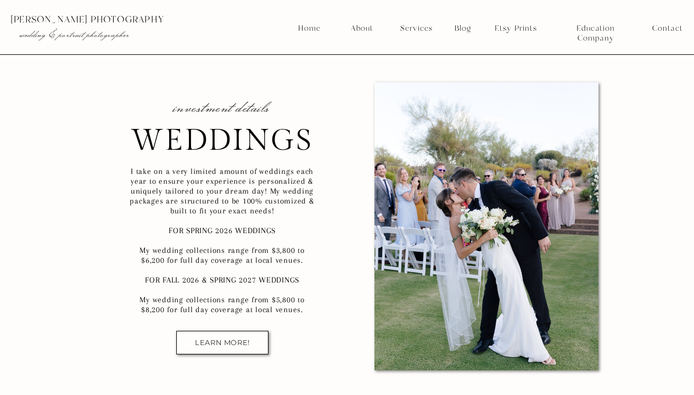  What do you see at coordinates (416, 29) in the screenshot?
I see `a: Services` at bounding box center [416, 29].